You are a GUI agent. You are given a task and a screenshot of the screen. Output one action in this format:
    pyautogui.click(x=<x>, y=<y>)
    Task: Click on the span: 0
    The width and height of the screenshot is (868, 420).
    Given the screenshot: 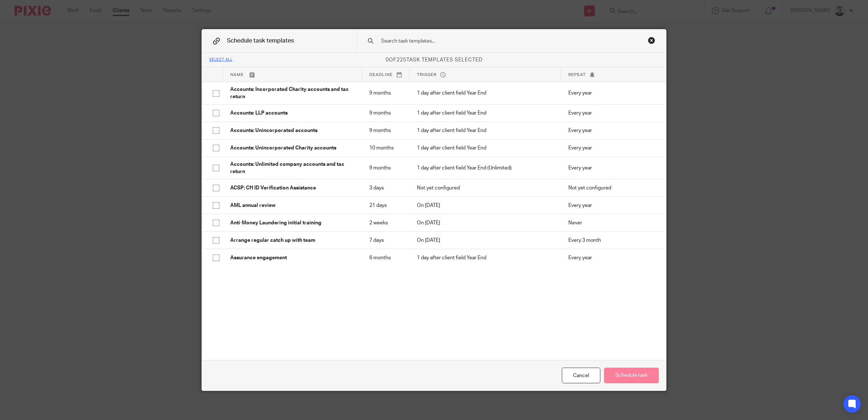 What is the action you would take?
    pyautogui.click(x=387, y=60)
    